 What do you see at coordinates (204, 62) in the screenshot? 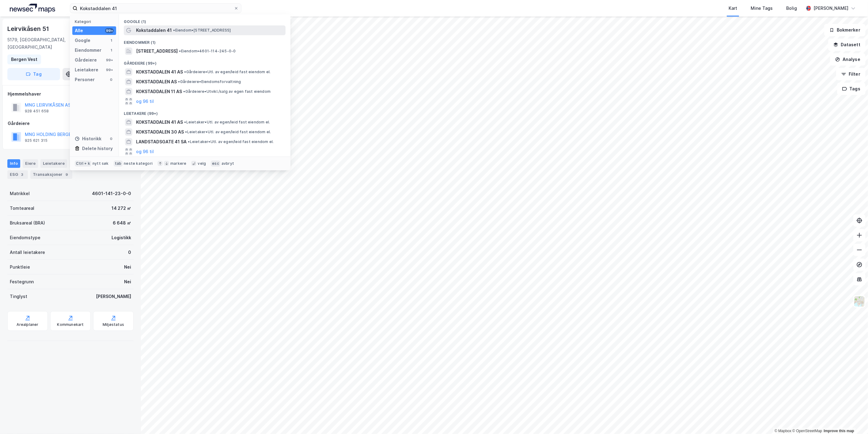
I see `div: Gårdeiere (99+)` at bounding box center [204, 62].